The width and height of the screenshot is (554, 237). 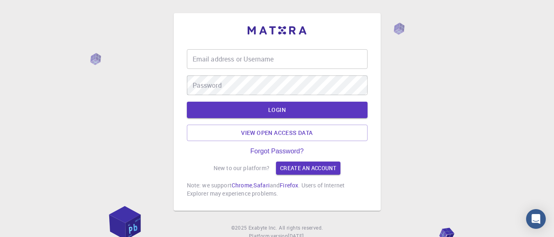 I want to click on button: LOGIN, so click(x=277, y=110).